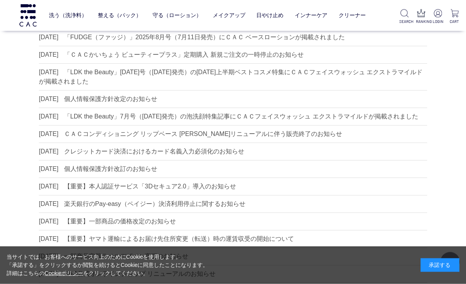  Describe the element at coordinates (155, 203) in the screenshot. I see `dd: 楽天銀行のPay-easy（ペイジー）決済利用停止に関するお知らせ` at that location.